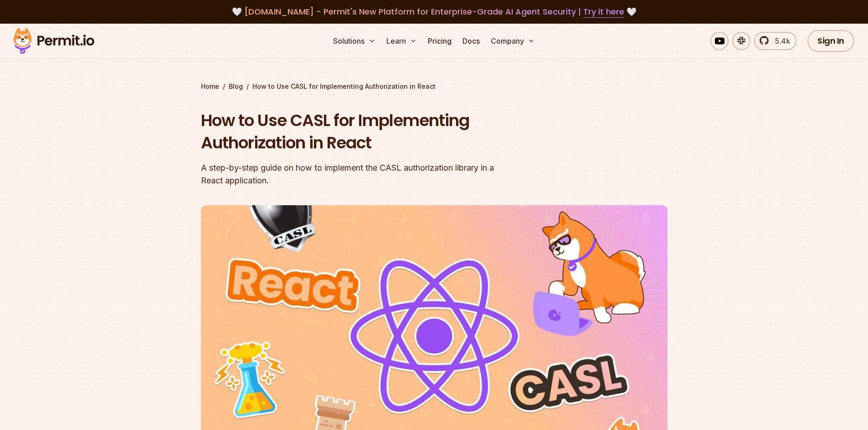 This screenshot has width=868, height=430. Describe the element at coordinates (54, 41) in the screenshot. I see `img: Permit logo` at that location.